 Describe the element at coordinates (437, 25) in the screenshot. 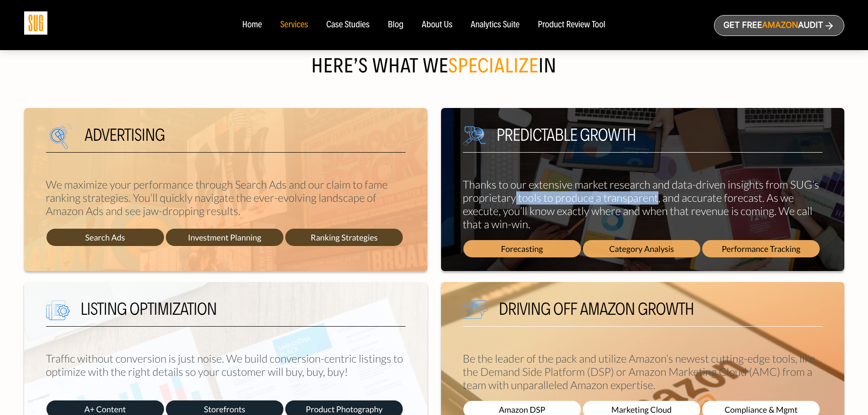

I see `a: About Us` at that location.